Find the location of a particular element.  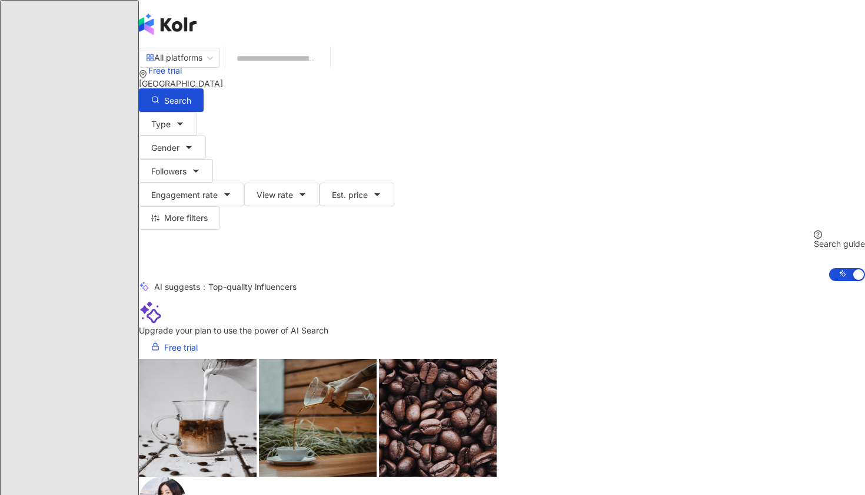

span: Followers is located at coordinates (169, 171).